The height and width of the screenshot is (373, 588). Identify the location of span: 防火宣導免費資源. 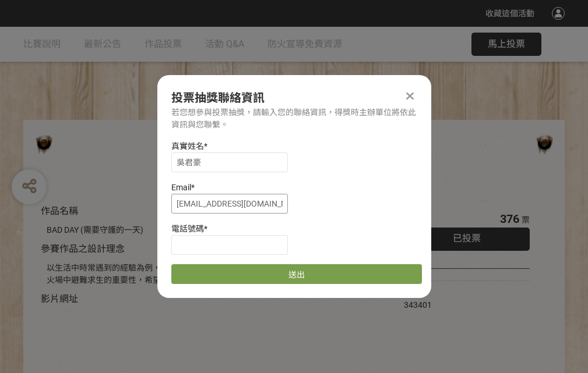
(305, 44).